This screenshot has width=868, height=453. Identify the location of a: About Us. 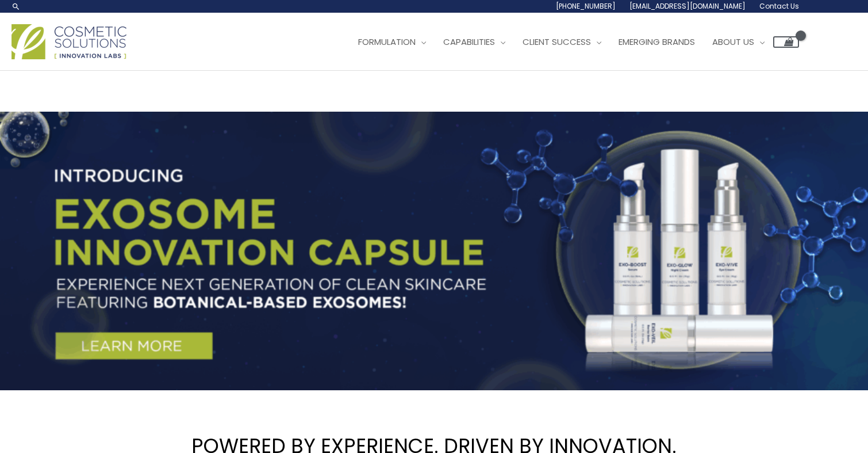
(738, 42).